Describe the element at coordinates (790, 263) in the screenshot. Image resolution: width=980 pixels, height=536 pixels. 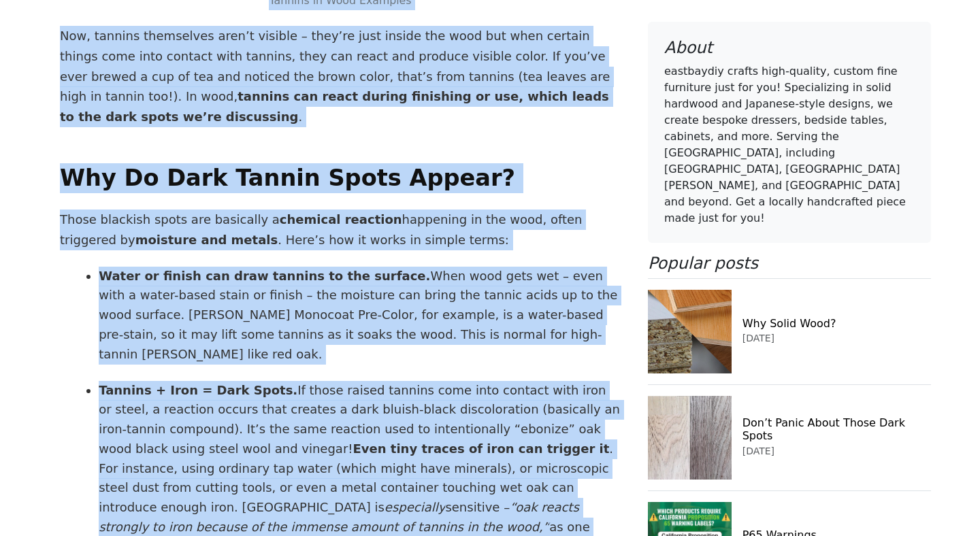
I see `h4: Popular posts` at that location.